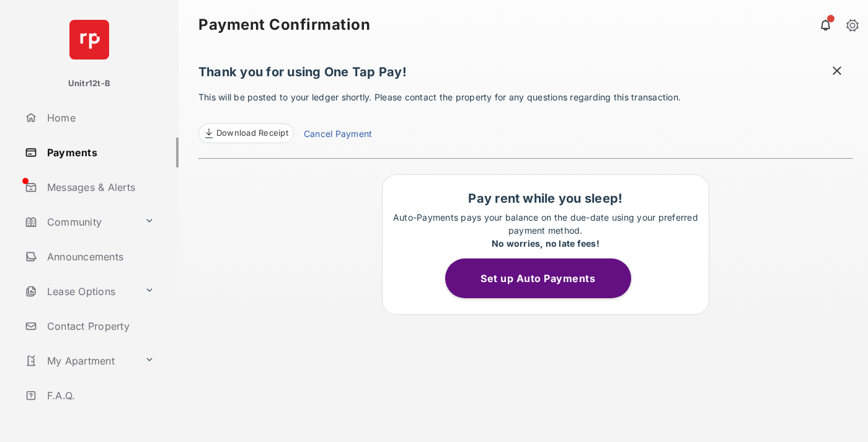  I want to click on a: Lease Options, so click(79, 292).